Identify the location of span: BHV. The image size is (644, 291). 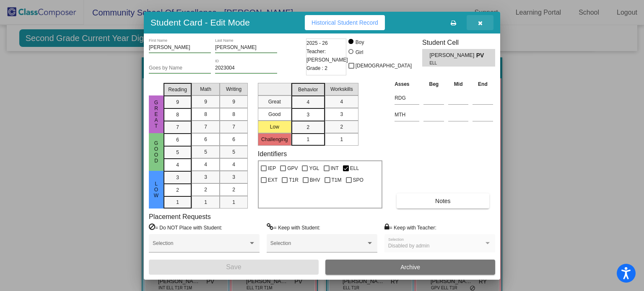
(315, 180).